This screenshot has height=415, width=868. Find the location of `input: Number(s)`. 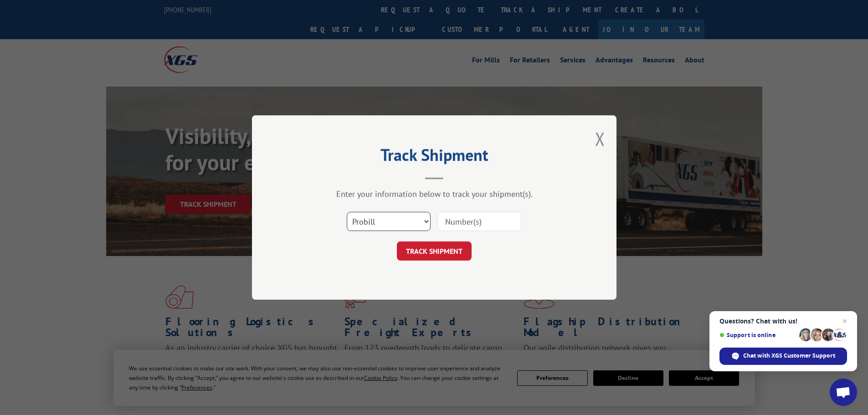

input: Number(s) is located at coordinates (479, 221).